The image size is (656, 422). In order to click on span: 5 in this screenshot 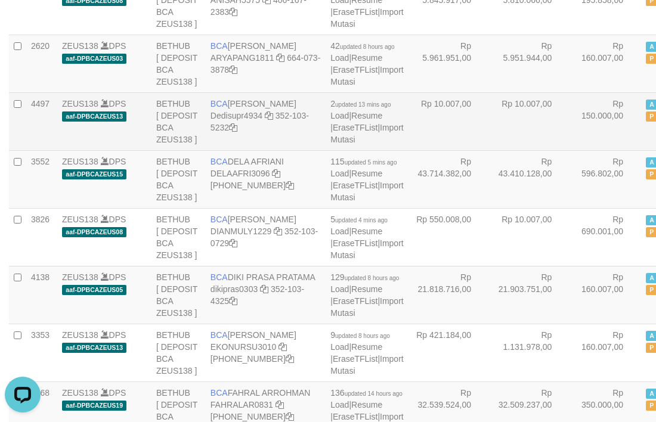, I will do `click(359, 219)`.